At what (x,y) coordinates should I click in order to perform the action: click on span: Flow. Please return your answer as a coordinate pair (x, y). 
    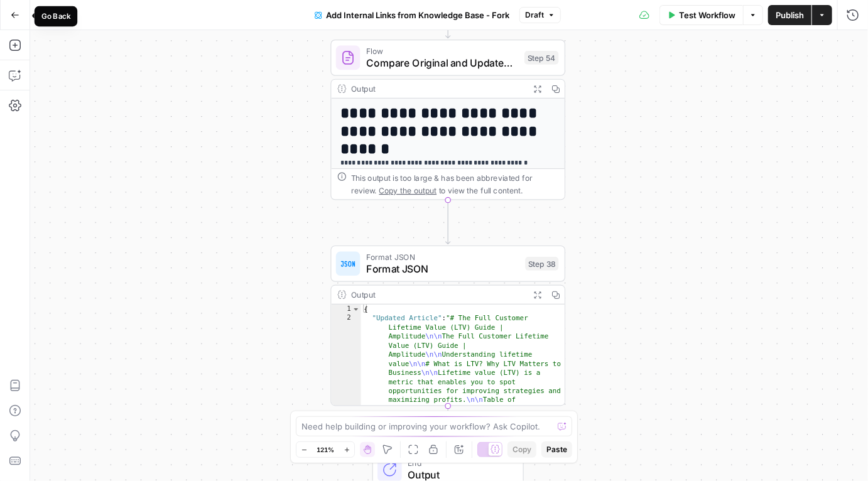
    Looking at the image, I should click on (443, 50).